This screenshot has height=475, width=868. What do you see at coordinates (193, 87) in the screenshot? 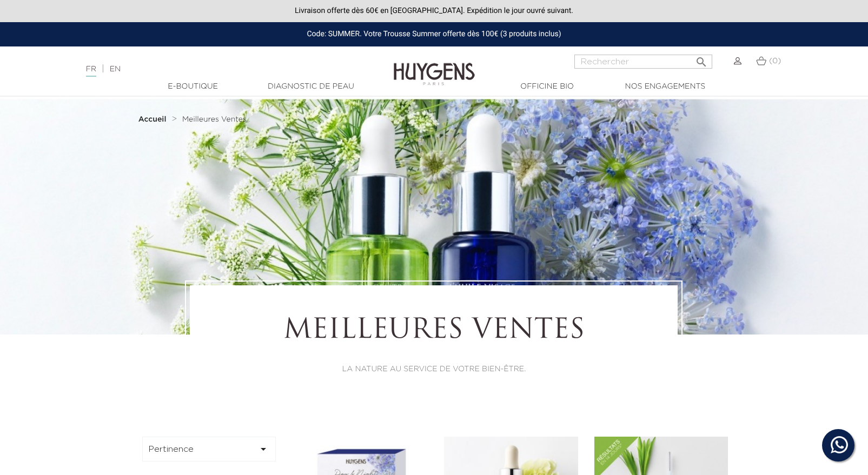
I see `a: E-Boutique` at bounding box center [193, 87].